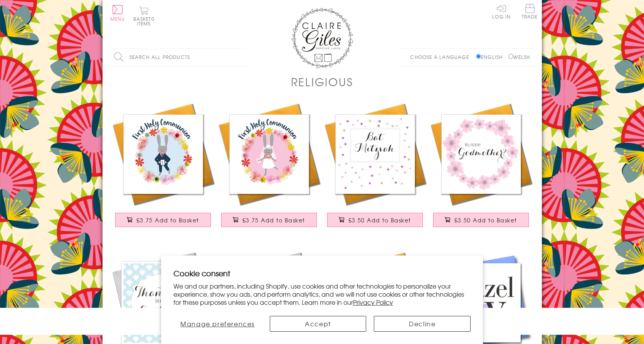  What do you see at coordinates (217, 324) in the screenshot?
I see `button: Manage preferences` at bounding box center [217, 324].